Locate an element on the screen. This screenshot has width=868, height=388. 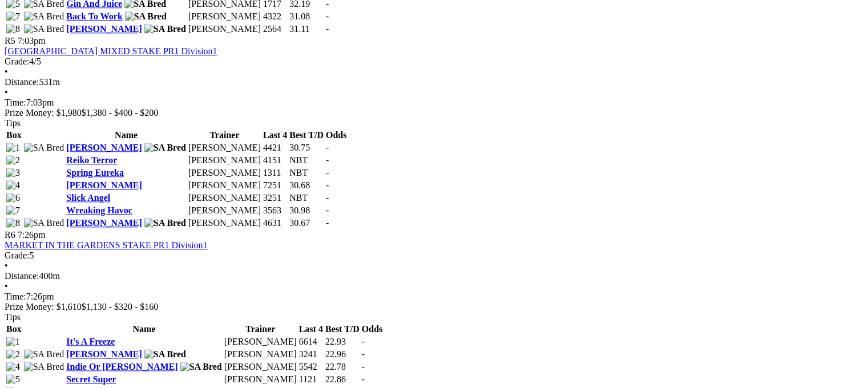
td: 1311 is located at coordinates (275, 173).